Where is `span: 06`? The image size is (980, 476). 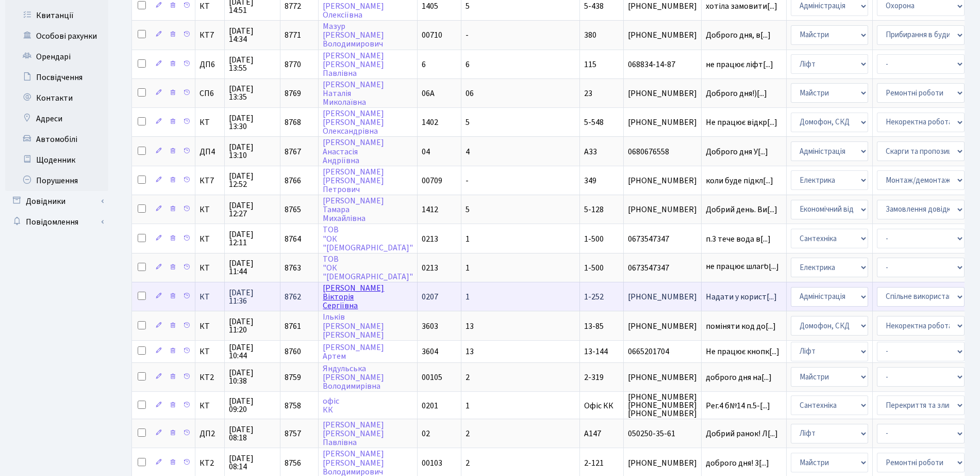
span: 06 is located at coordinates (470, 93).